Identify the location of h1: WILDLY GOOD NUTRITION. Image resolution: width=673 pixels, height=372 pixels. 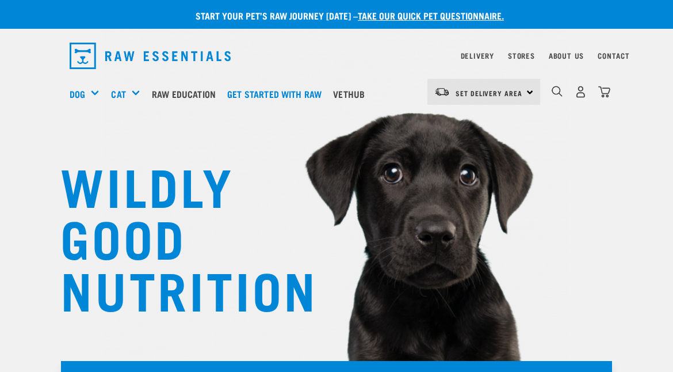
(175, 236).